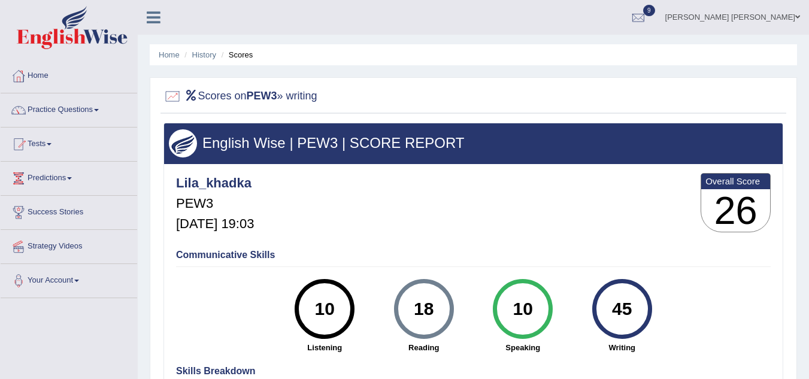  What do you see at coordinates (735, 181) in the screenshot?
I see `b: Overall Score` at bounding box center [735, 181].